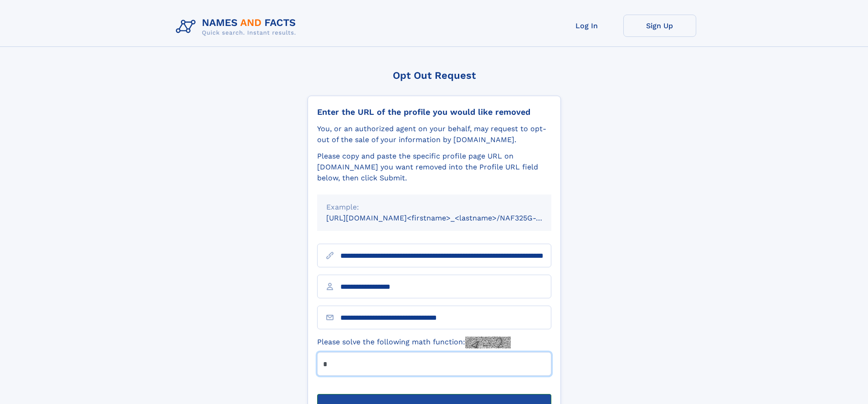  What do you see at coordinates (587, 25) in the screenshot?
I see `a: Log In` at bounding box center [587, 25].